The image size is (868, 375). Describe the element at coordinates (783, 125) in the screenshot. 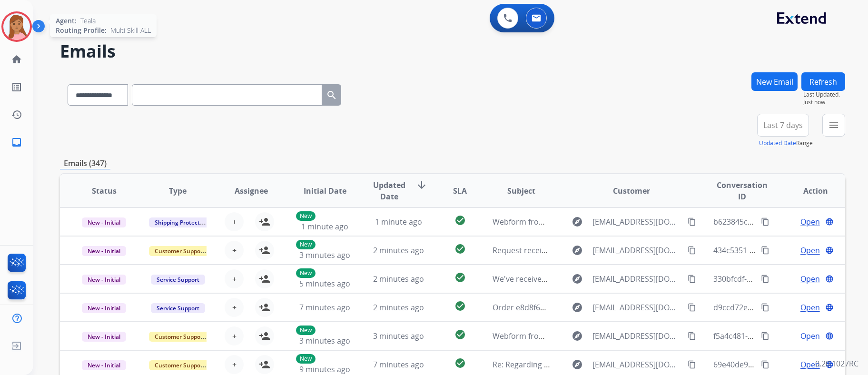

I see `button: Last 7 days` at that location.